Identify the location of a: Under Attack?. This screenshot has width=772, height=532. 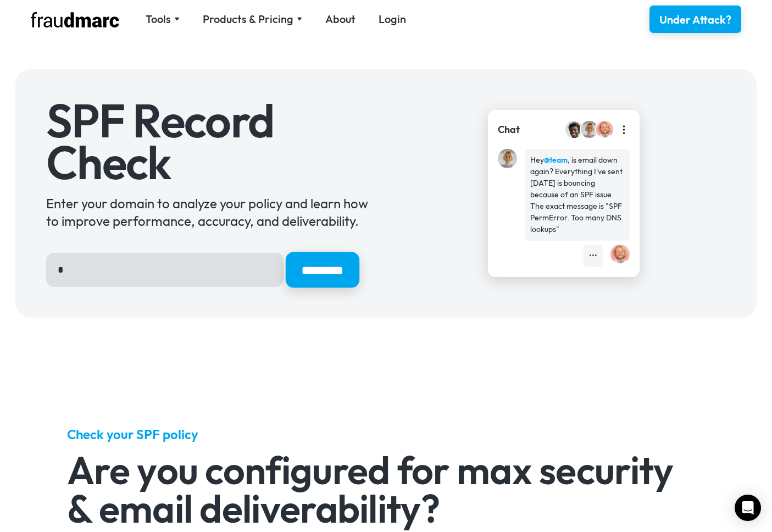
(695, 19).